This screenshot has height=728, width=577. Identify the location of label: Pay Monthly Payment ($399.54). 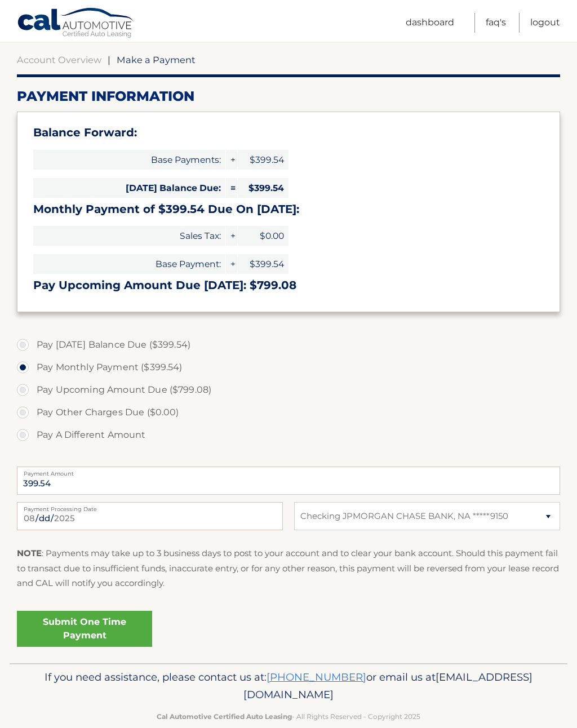
(289, 367).